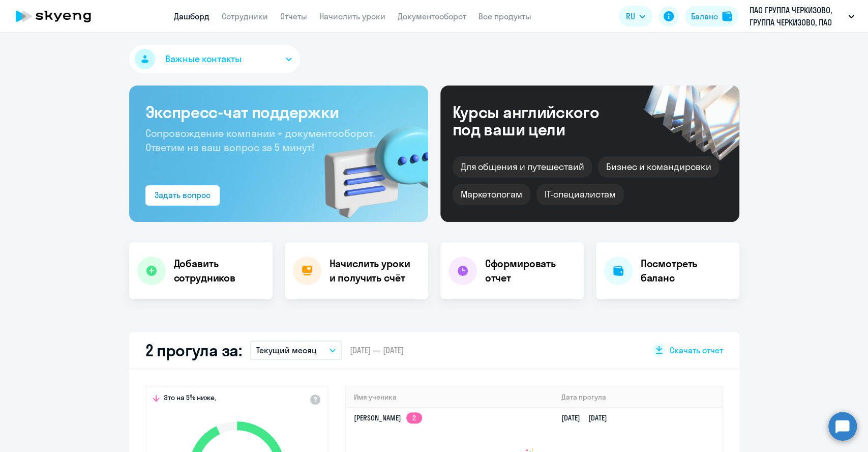 The height and width of the screenshot is (452, 868). I want to click on div: Маркетологам, so click(491, 194).